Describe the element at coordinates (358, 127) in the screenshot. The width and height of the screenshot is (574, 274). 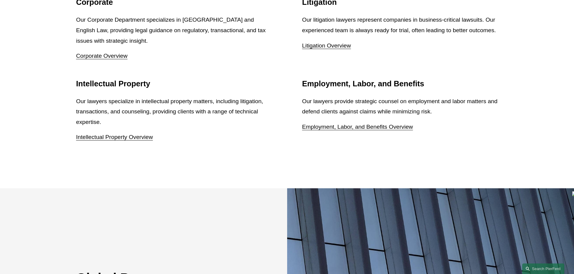
I see `a: Employment, Labor, and Benefits Overview` at that location.